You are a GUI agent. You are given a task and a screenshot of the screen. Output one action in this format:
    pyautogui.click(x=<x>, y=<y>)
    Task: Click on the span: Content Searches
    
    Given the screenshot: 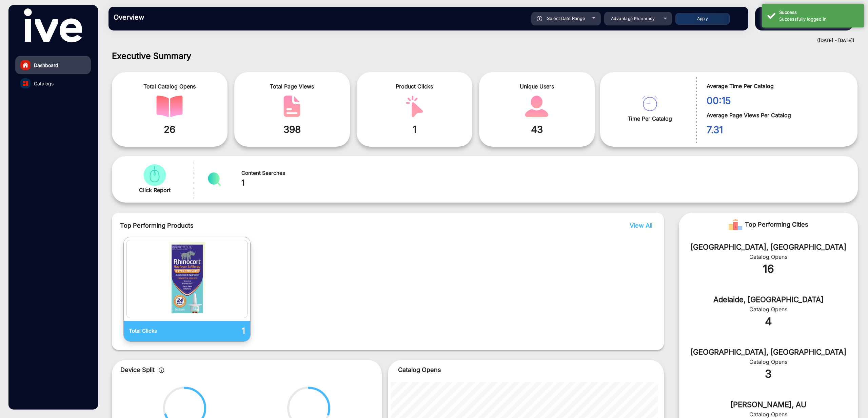 What is the action you would take?
    pyautogui.click(x=288, y=173)
    